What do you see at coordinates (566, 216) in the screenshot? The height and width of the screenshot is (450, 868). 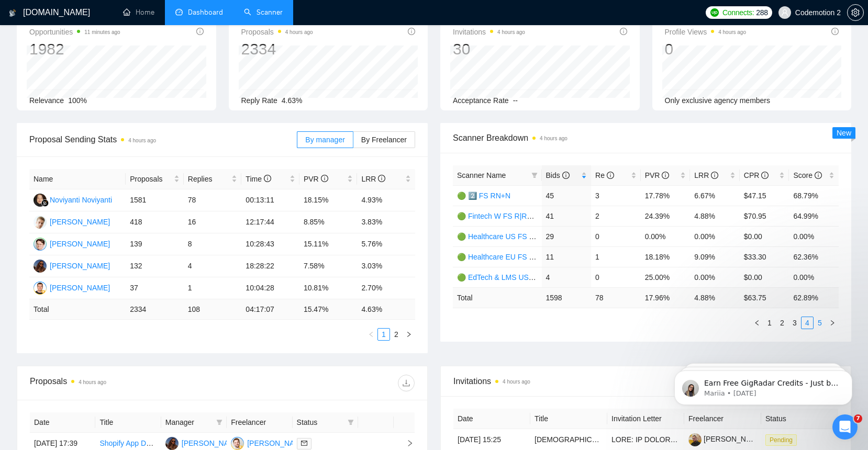 I see `td: 41` at bounding box center [566, 216].